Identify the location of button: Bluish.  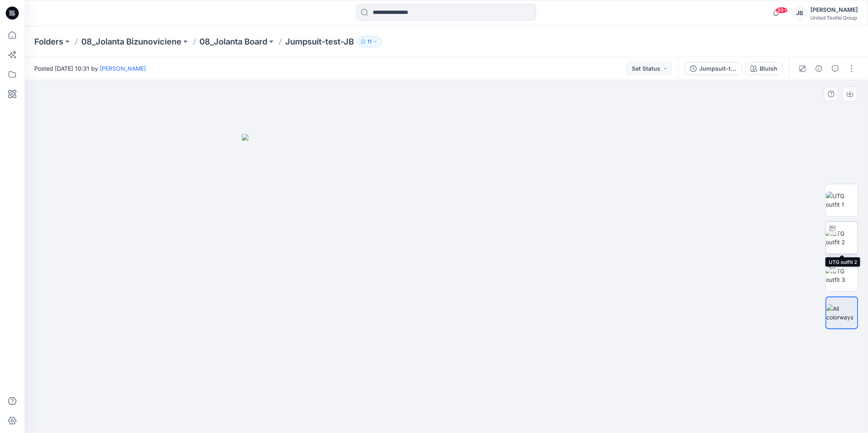
(764, 68).